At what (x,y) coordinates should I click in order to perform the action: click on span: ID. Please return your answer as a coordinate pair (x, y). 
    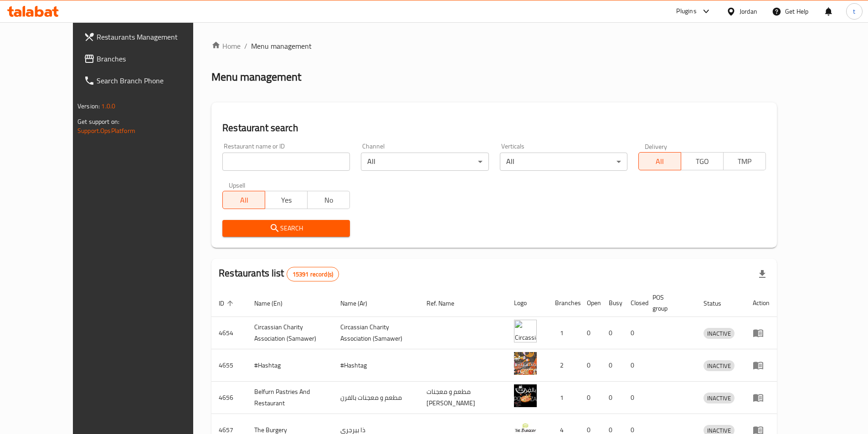
    Looking at the image, I should click on (227, 303).